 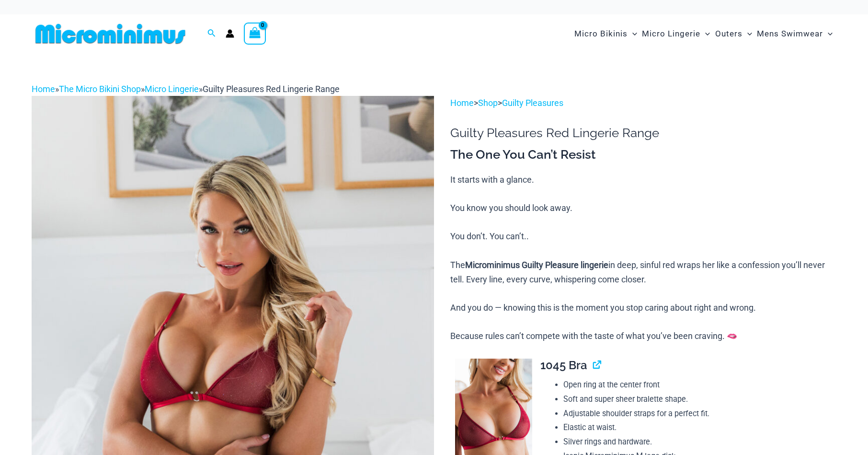 What do you see at coordinates (700, 414) in the screenshot?
I see `li: Adjustable shoulder straps for a perfect fit.` at bounding box center [700, 414].